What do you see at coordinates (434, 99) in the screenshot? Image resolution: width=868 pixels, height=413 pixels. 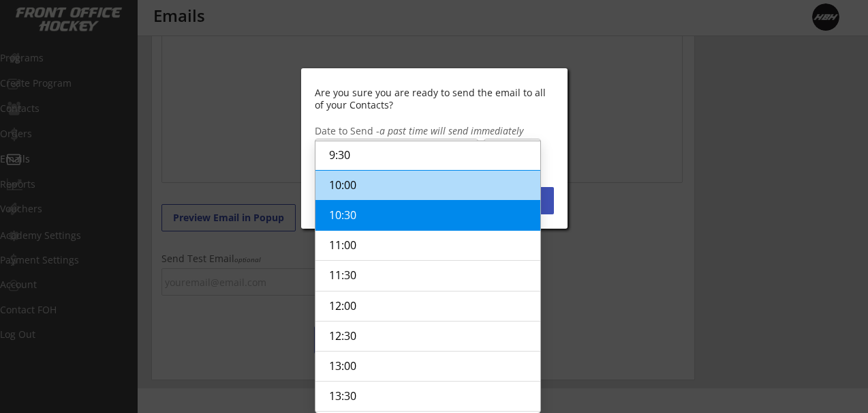 I see `div: Are you sure you are ready to send the email to all of your Contacts?` at bounding box center [434, 99].